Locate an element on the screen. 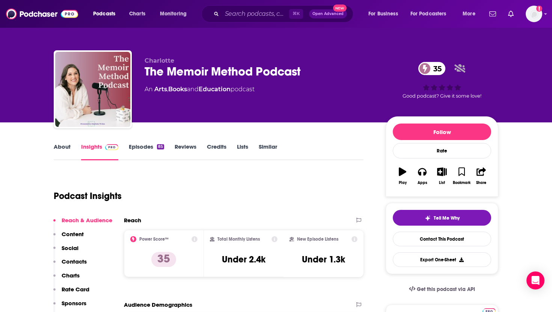  a: Education is located at coordinates (214, 89).